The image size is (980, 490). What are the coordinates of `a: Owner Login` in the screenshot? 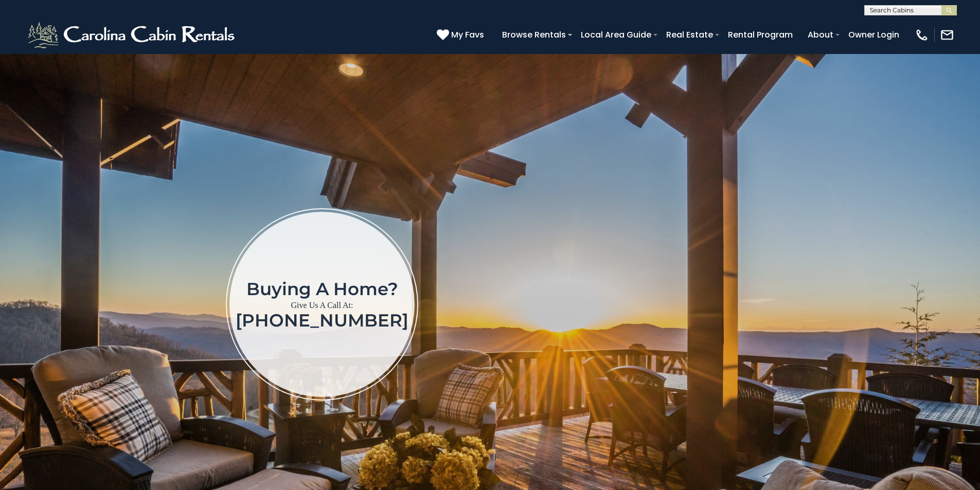 It's located at (874, 35).